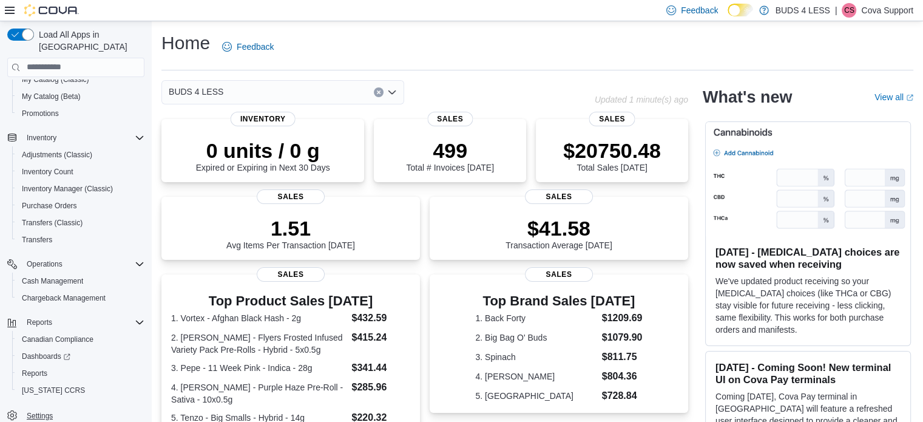  I want to click on dd: $804.36, so click(622, 376).